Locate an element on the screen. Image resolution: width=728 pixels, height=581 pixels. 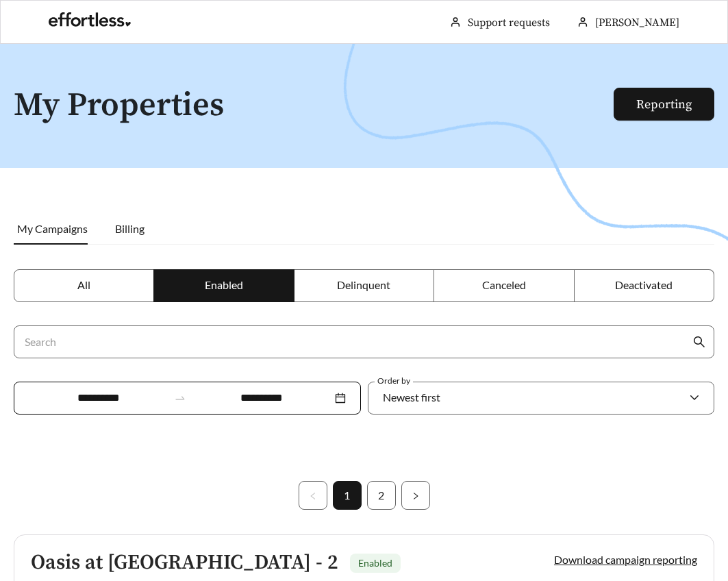
span: left is located at coordinates (313, 496).